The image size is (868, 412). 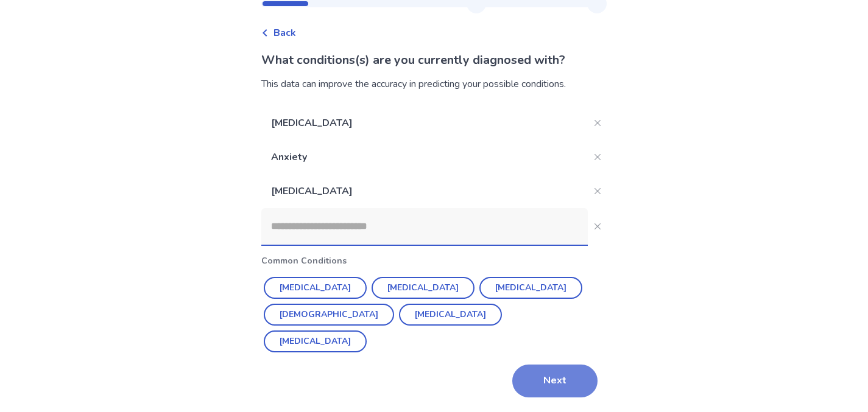 What do you see at coordinates (434, 261) in the screenshot?
I see `p: Common Conditions` at bounding box center [434, 261].